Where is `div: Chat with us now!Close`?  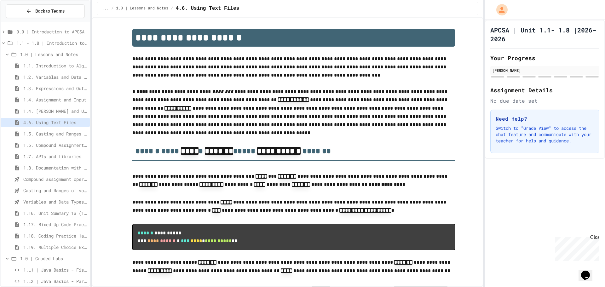
div: Chat with us now!Close is located at coordinates (23, 21).